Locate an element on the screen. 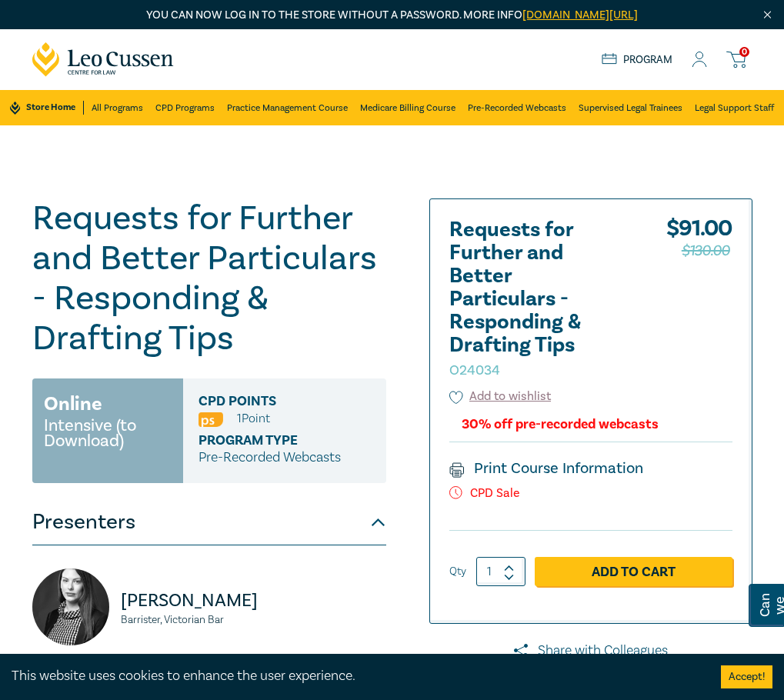 The height and width of the screenshot is (700, 784). p: You can now log in to the store without a password. More info is located at coordinates (392, 16).